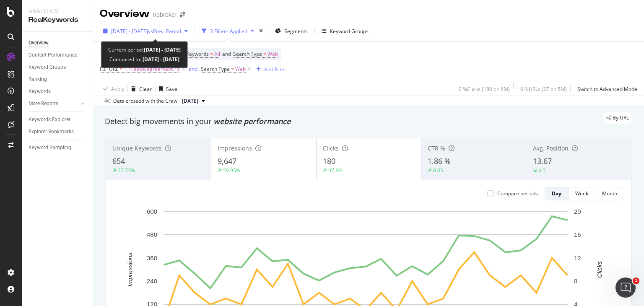  Describe the element at coordinates (190, 101) in the screenshot. I see `span: 2025 Jan. 6th` at that location.